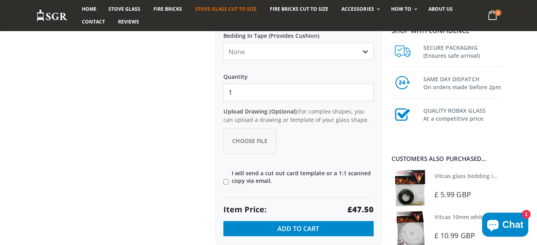 Image resolution: width=537 pixels, height=245 pixels. Describe the element at coordinates (89, 9) in the screenshot. I see `a: Home` at that location.